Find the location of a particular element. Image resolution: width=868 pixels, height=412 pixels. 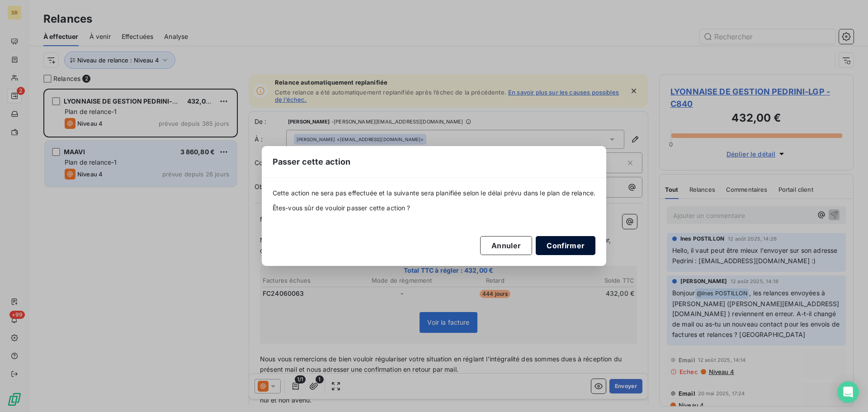

button: Confirmer is located at coordinates (565, 245).